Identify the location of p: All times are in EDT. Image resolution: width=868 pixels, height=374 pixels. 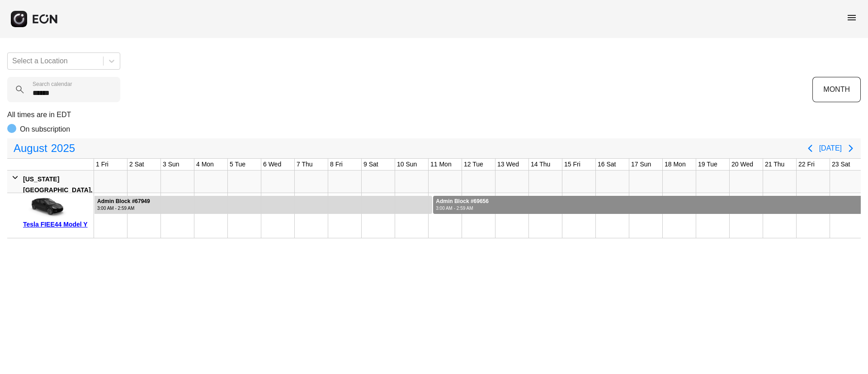
(434, 115).